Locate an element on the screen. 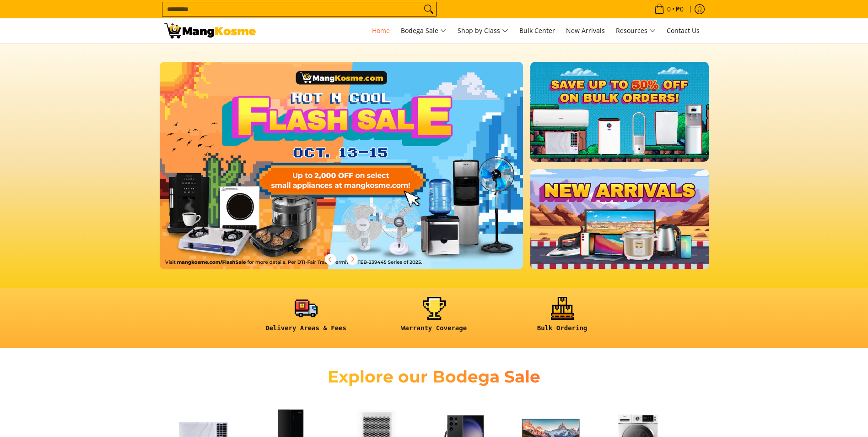  a: Contact Us is located at coordinates (683, 31).